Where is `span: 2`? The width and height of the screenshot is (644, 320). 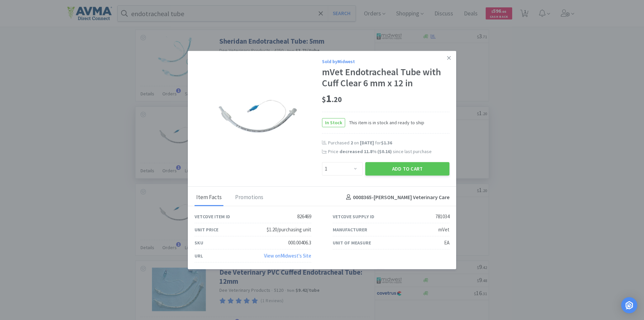
span: 2 is located at coordinates (352, 143).